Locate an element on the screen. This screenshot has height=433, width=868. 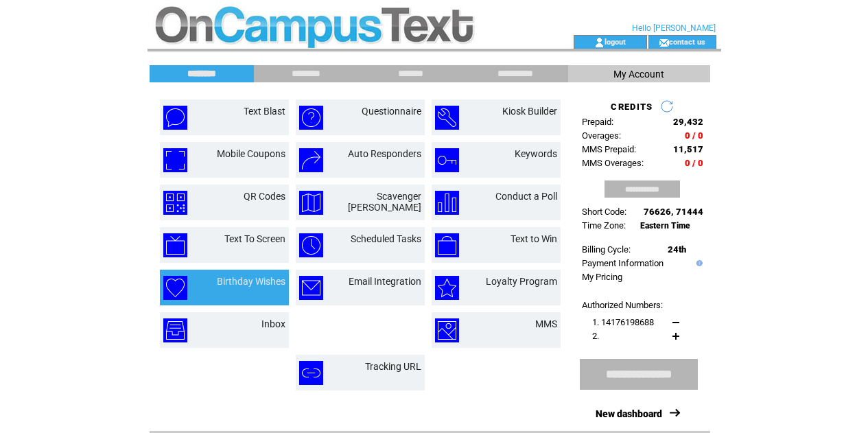
a: Inbox is located at coordinates (273, 324).